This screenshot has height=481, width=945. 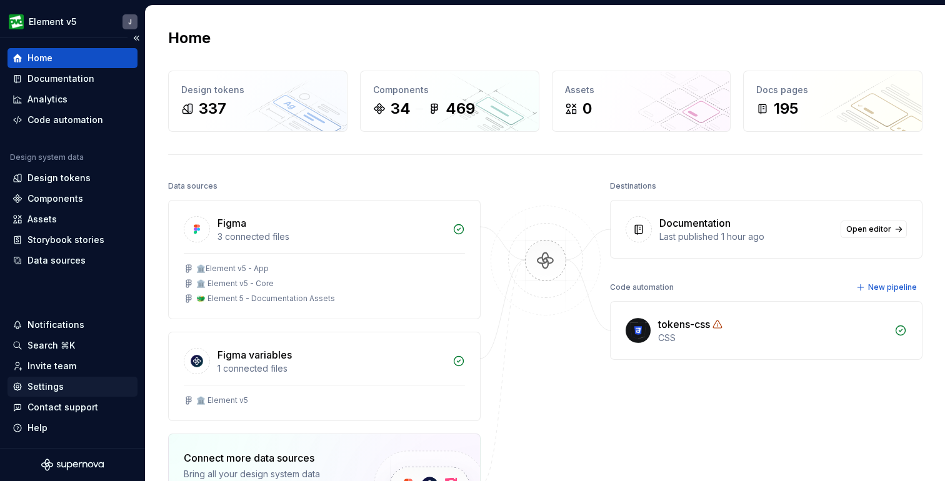 What do you see at coordinates (66, 240) in the screenshot?
I see `div: Storybook stories` at bounding box center [66, 240].